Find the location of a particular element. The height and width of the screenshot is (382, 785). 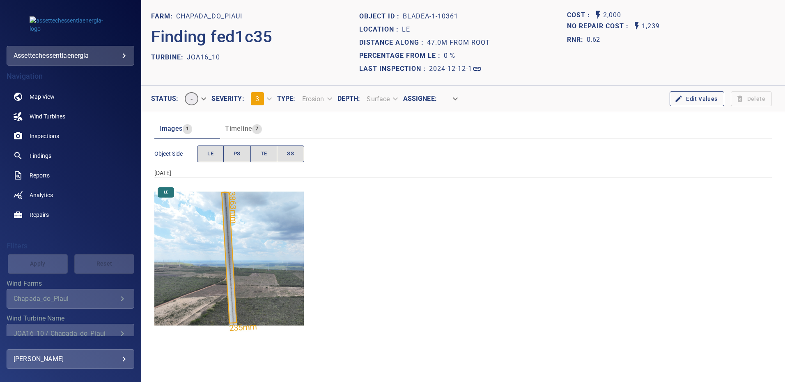

a: repairs noActive is located at coordinates (70, 215).